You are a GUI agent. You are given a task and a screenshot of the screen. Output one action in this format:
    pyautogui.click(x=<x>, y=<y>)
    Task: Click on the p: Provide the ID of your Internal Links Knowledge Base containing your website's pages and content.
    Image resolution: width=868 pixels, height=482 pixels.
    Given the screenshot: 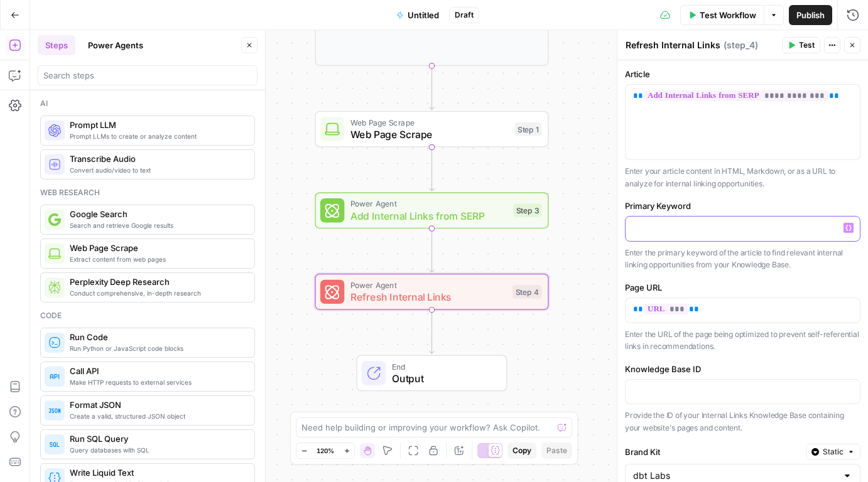 What is the action you would take?
    pyautogui.click(x=742, y=422)
    